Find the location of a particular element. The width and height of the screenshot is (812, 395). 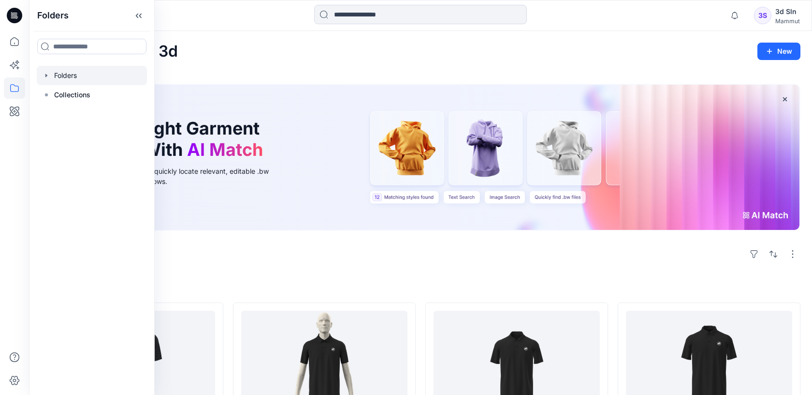

div: Use text or image search to quickly locate relevant, editable .bw files for faster design workflows. is located at coordinates (174, 176).